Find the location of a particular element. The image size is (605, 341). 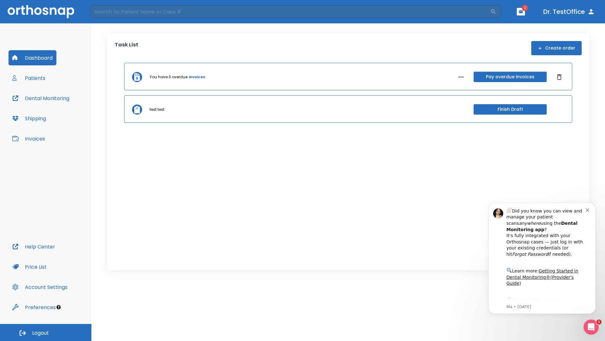

p: Task List is located at coordinates (126, 48).